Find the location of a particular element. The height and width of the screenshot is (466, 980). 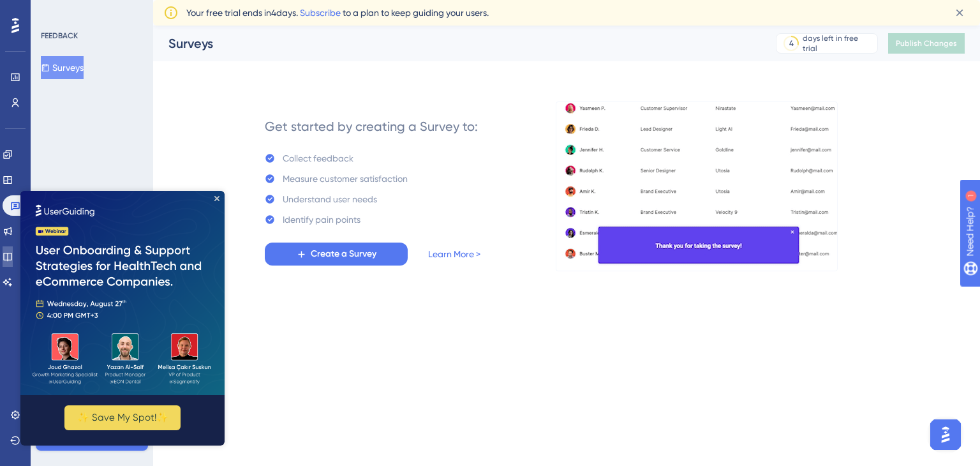

button: ✨ Save My Spot!✨ is located at coordinates (102, 227).